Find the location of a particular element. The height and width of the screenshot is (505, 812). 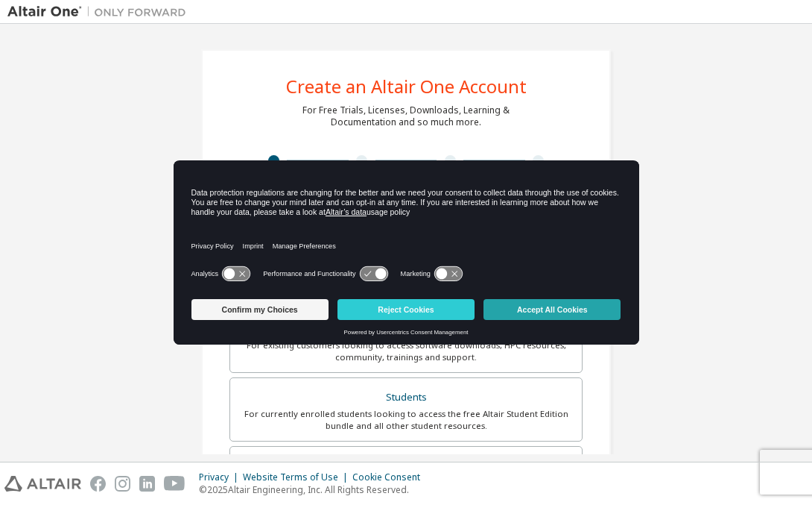

div: Students is located at coordinates (406, 397).